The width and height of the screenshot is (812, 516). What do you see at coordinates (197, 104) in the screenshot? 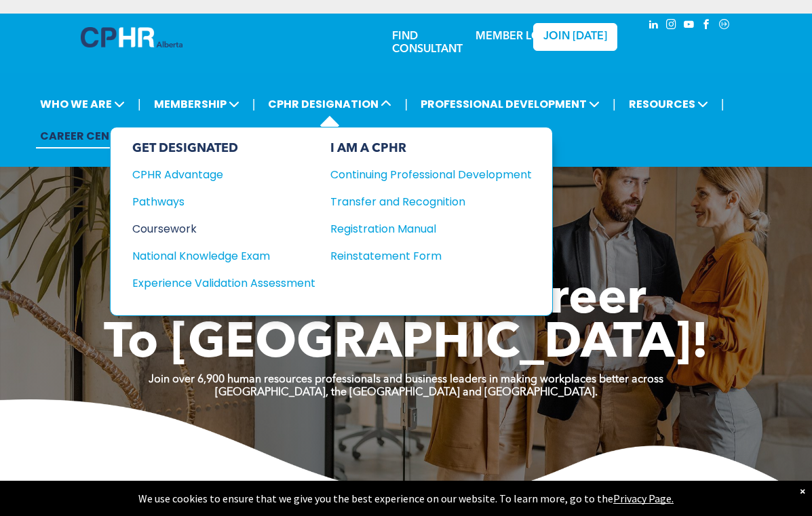
I see `span: MEMBERSHIP` at bounding box center [197, 104].